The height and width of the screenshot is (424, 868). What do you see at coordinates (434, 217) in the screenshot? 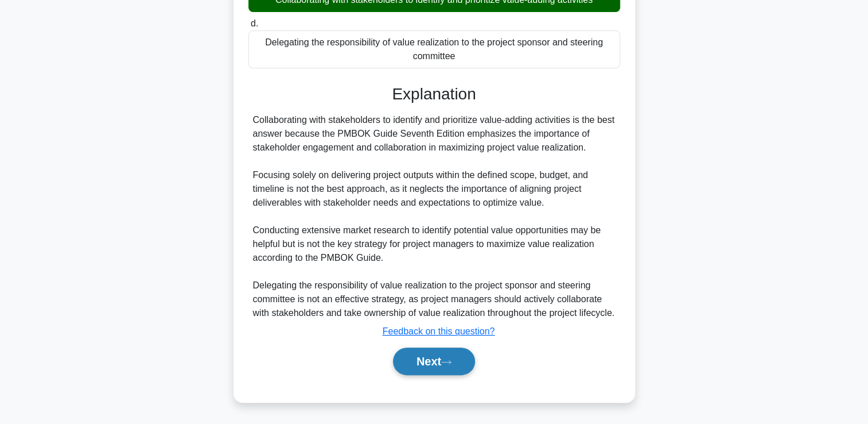
I see `div: Collaborating with stakeholders to identify and prioritize value-adding activities is the best an...` at bounding box center [434, 217].